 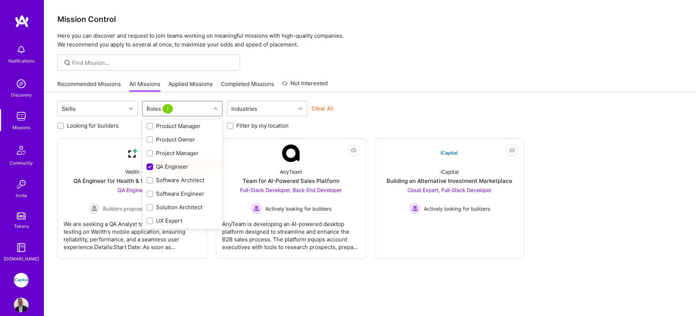 I want to click on a: Recommended Missions, so click(x=89, y=86).